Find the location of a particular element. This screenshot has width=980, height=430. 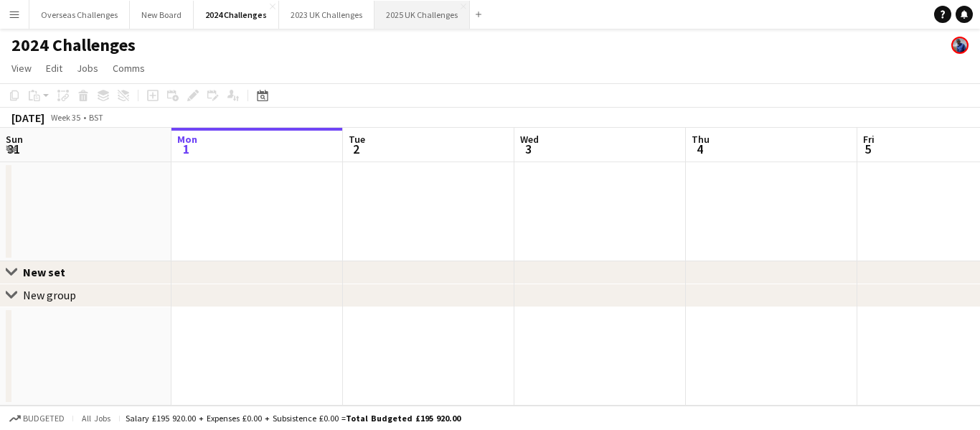

div: New set is located at coordinates (49, 272).